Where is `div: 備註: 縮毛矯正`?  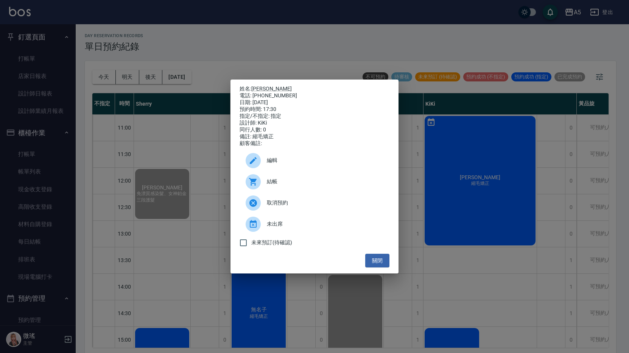
div: 備註: 縮毛矯正 is located at coordinates (314, 137).